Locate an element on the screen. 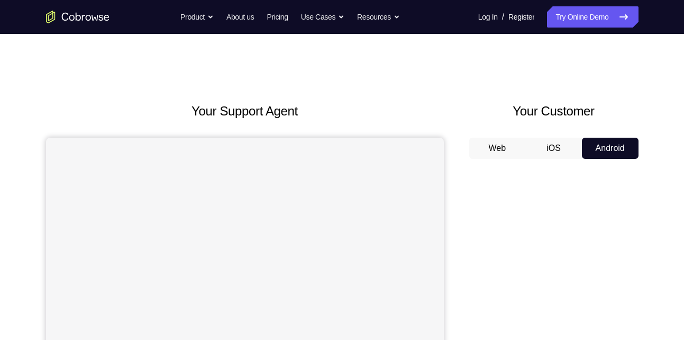 The image size is (684, 340). button: Android is located at coordinates (610, 148).